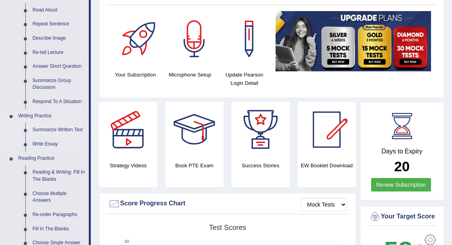 Image resolution: width=452 pixels, height=245 pixels. I want to click on h4: EW Booklet Download, so click(327, 165).